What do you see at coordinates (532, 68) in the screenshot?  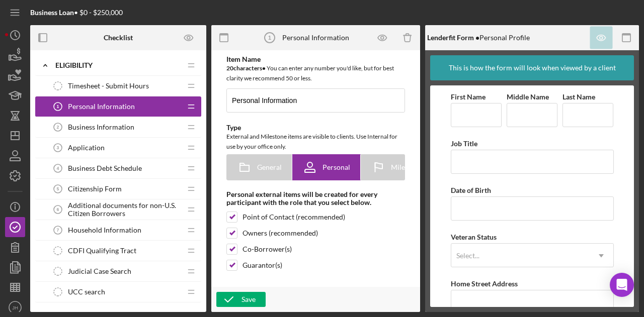 I see `div: This is how the form will look when viewed by a client` at bounding box center [532, 68].